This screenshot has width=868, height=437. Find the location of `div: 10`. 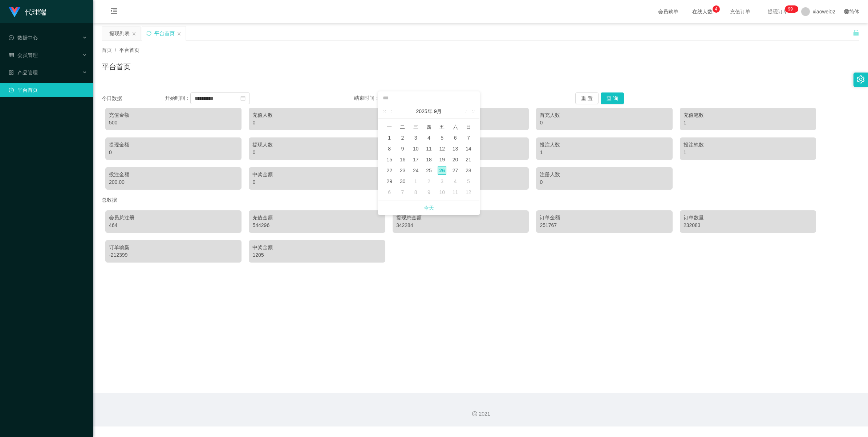

div: 10 is located at coordinates (415, 148).